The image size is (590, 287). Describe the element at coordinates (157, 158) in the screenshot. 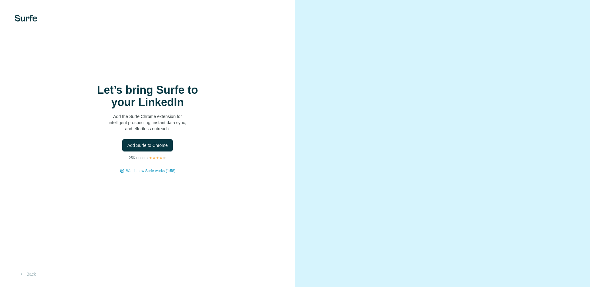

I see `img: Rating Stars` at that location.